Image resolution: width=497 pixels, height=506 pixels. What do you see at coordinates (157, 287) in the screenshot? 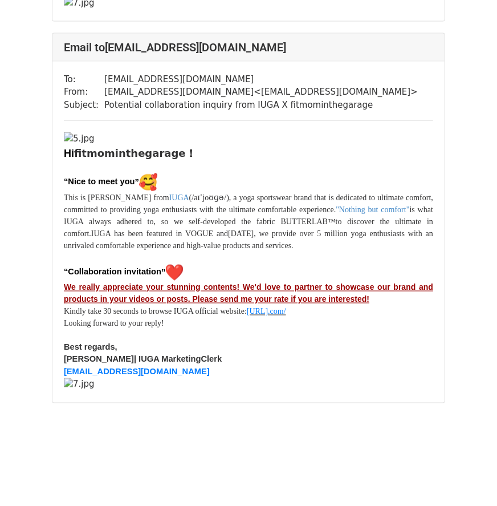
I see `u: We really appreciate your stunning contents! W` at bounding box center [157, 287].